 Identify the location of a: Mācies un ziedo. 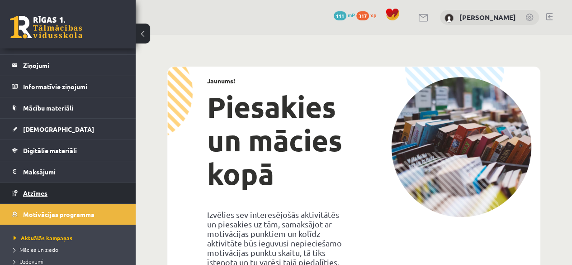
(70, 249).